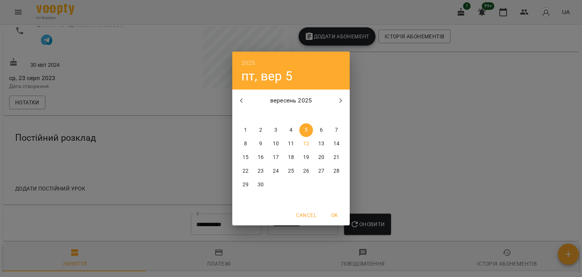  Describe the element at coordinates (276, 157) in the screenshot. I see `p: 17` at that location.